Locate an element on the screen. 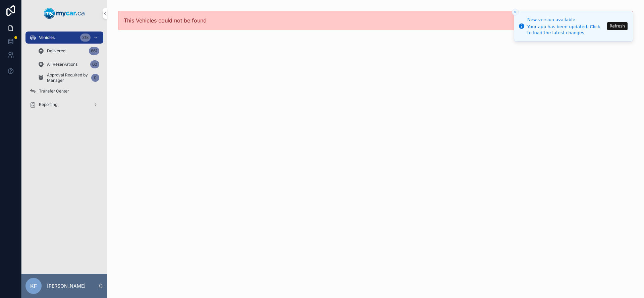  div: scrollable content is located at coordinates (65, 73).